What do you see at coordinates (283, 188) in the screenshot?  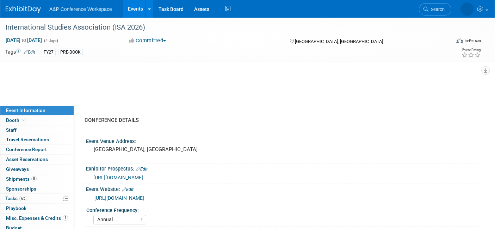 I see `div: Event Website:` at bounding box center [283, 188].